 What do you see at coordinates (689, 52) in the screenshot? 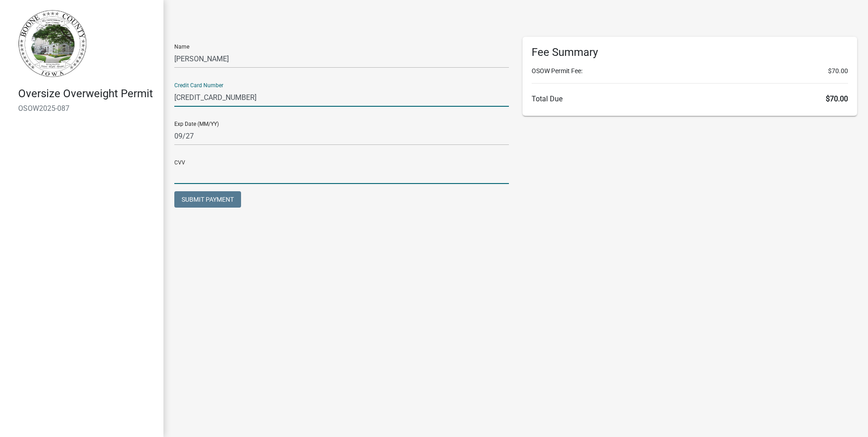
I see `h6: Fee Summary` at bounding box center [689, 52].